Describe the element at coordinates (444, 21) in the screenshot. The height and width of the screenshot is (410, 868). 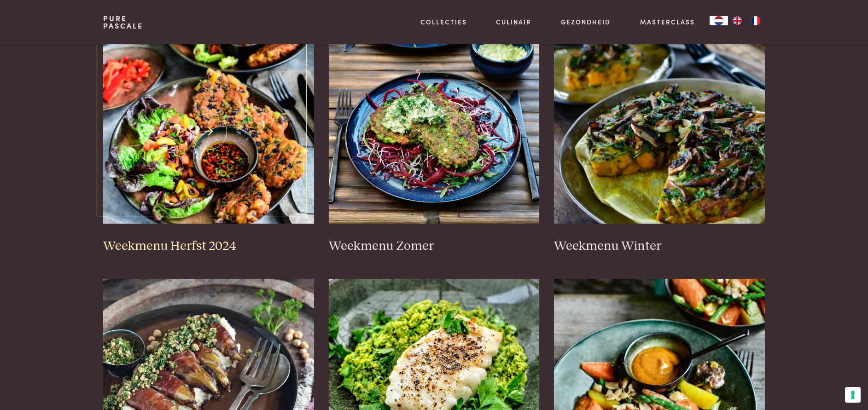
I see `a: Collecties` at that location.